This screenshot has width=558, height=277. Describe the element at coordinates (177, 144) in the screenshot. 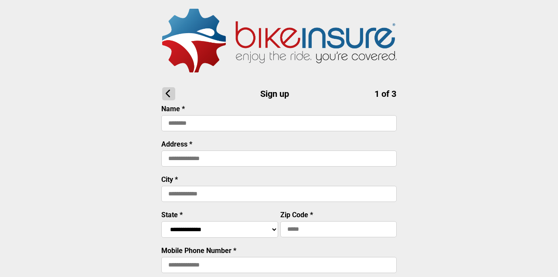

I see `label: Address *` at that location.